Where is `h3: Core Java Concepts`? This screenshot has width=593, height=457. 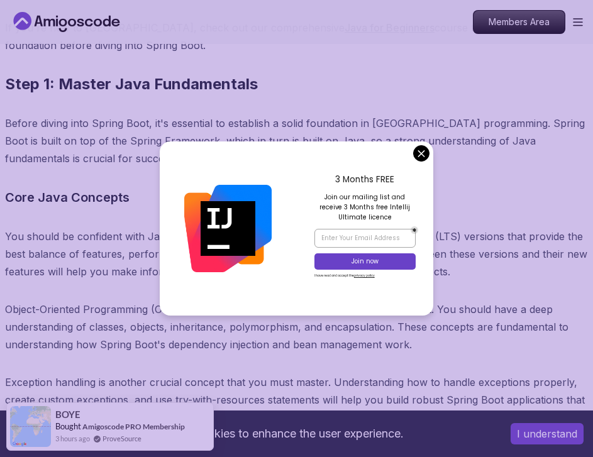 h3: Core Java Concepts is located at coordinates (296, 197).